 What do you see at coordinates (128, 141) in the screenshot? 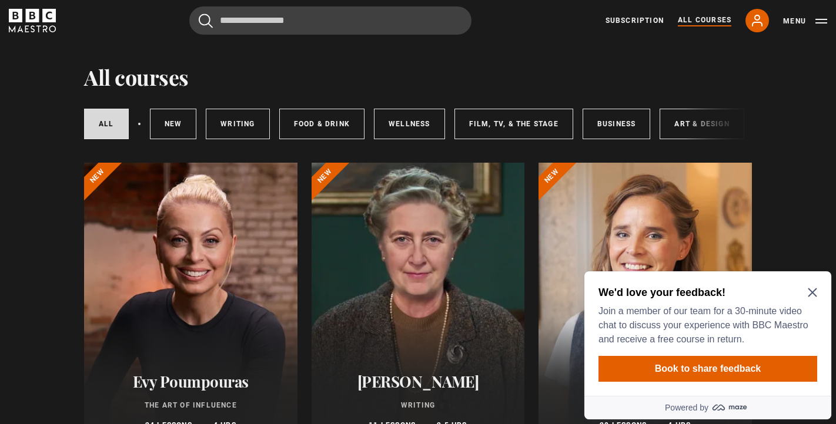
I see `a: Powered by maze` at bounding box center [128, 141].